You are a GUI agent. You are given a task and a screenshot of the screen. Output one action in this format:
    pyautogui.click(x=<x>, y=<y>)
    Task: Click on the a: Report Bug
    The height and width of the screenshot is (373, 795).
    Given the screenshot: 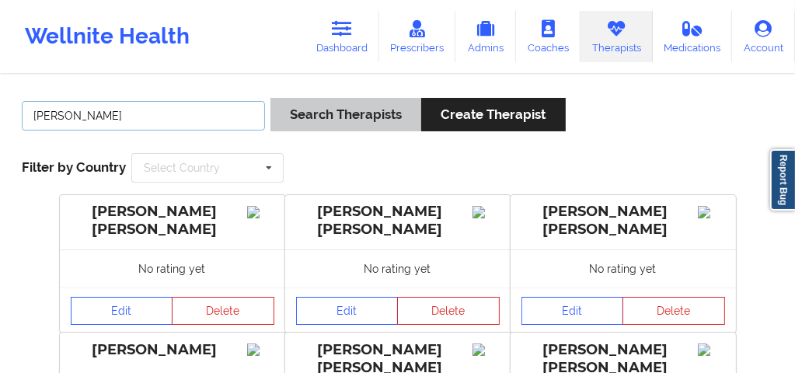 What is the action you would take?
    pyautogui.click(x=782, y=179)
    